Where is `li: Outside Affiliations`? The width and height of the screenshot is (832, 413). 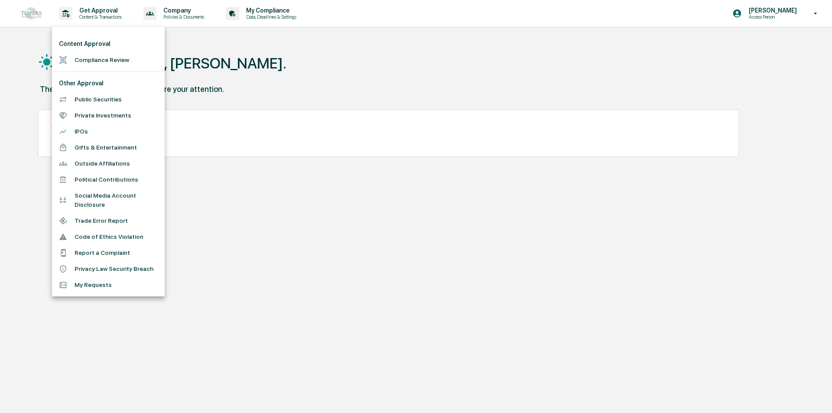
li: Outside Affiliations is located at coordinates (108, 163).